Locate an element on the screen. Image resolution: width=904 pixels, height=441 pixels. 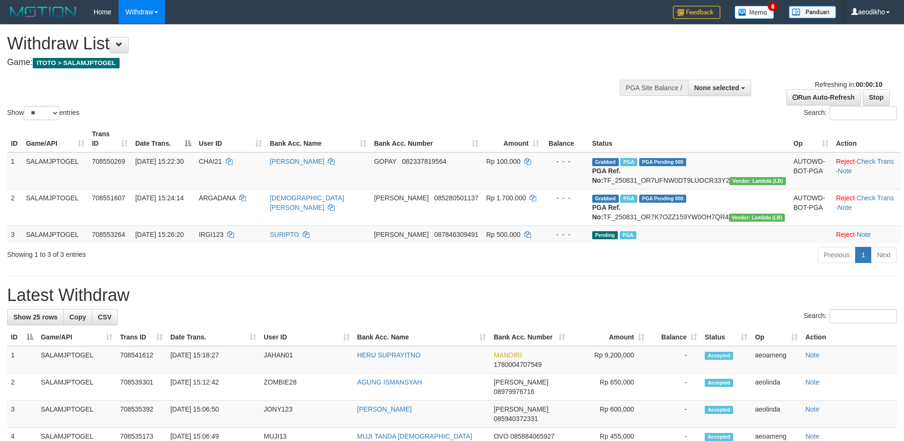
td: 708541612 is located at coordinates (141, 360).